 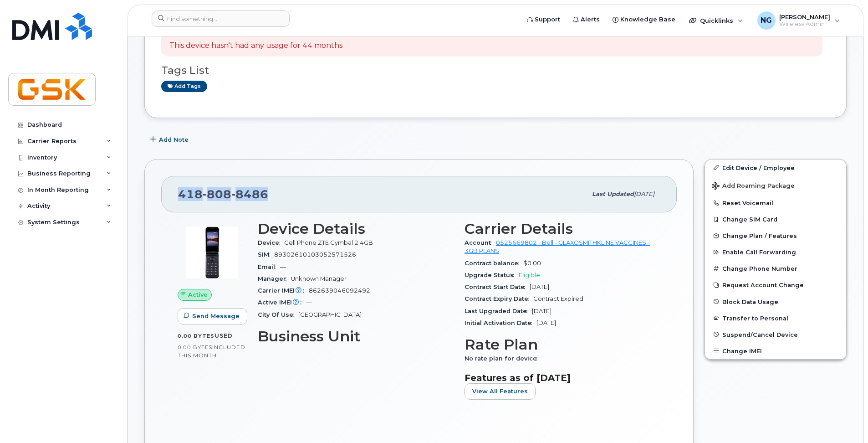 What do you see at coordinates (500, 391) in the screenshot?
I see `span: View All Features` at bounding box center [500, 391].